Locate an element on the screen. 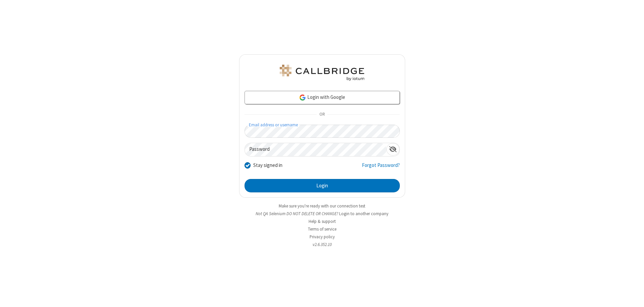 This screenshot has height=307, width=644. span: OR is located at coordinates (322, 115).